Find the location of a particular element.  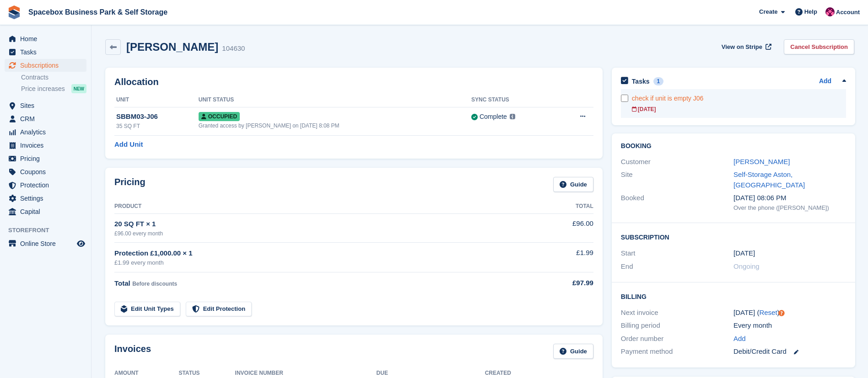

span: Invoices is located at coordinates (48, 145).